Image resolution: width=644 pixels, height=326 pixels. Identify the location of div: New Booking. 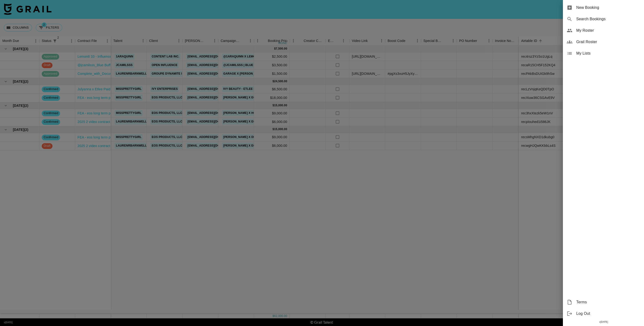
(603, 8).